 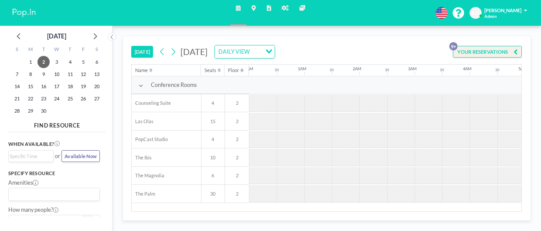 I want to click on span: 30, so click(x=213, y=193).